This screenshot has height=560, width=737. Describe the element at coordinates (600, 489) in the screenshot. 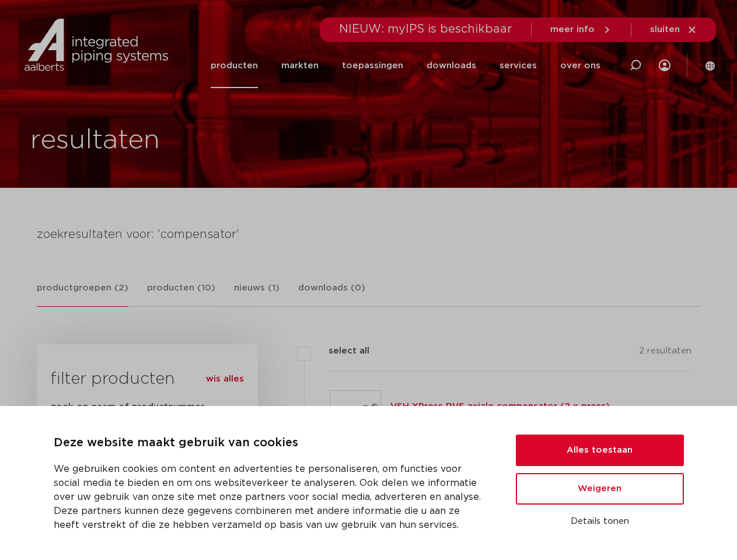

I see `button: Weigeren` at that location.